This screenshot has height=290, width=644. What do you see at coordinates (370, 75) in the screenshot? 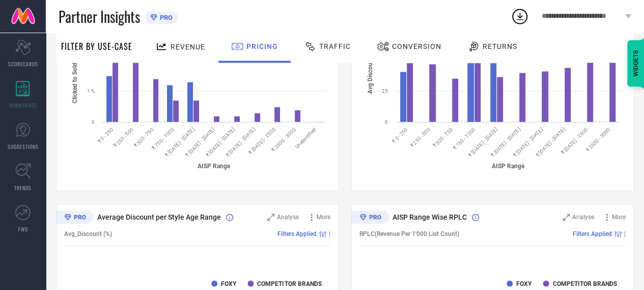
I see `tspan: Avg Discount` at bounding box center [370, 75].